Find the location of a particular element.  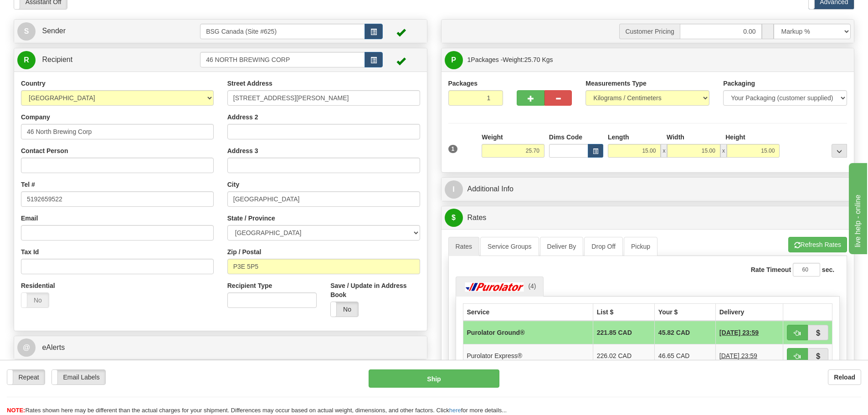

label: Email is located at coordinates (29, 218).